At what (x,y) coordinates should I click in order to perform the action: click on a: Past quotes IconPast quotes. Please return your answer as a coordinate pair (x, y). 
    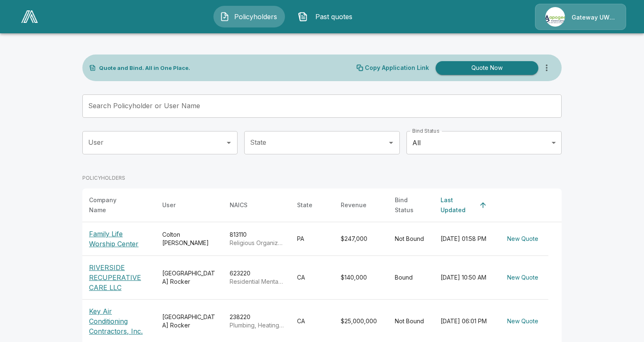
    Looking at the image, I should click on (328, 17).